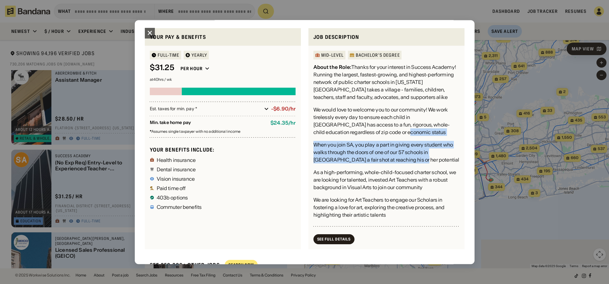  What do you see at coordinates (223, 80) in the screenshot?
I see `div: at 40 hrs / wk` at bounding box center [223, 80].